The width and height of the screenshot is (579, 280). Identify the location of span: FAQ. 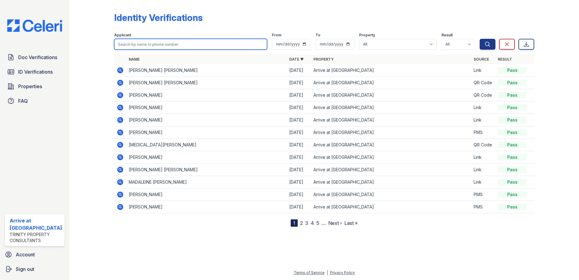
(23, 101).